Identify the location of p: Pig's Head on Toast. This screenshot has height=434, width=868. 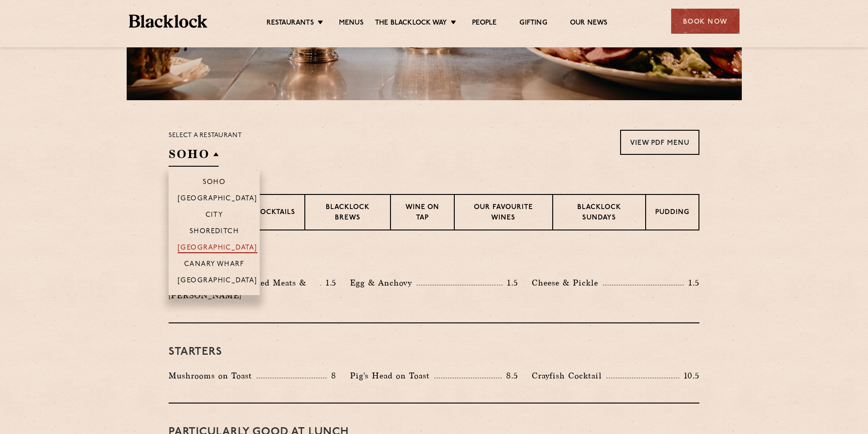
(392, 376).